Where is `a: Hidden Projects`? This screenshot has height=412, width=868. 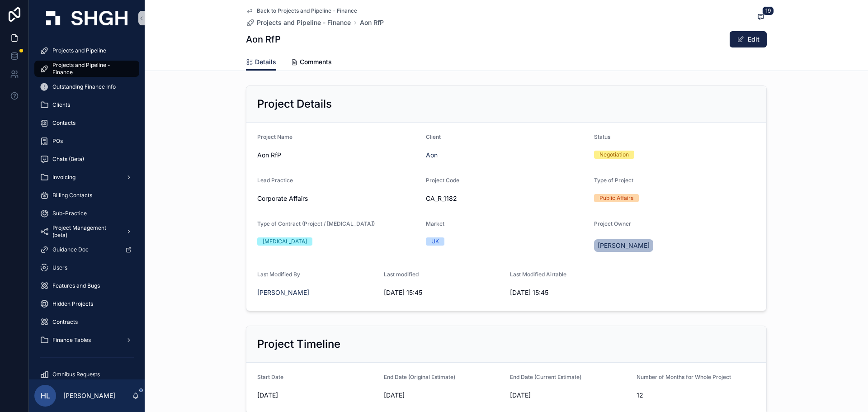
a: Hidden Projects is located at coordinates (87, 304).